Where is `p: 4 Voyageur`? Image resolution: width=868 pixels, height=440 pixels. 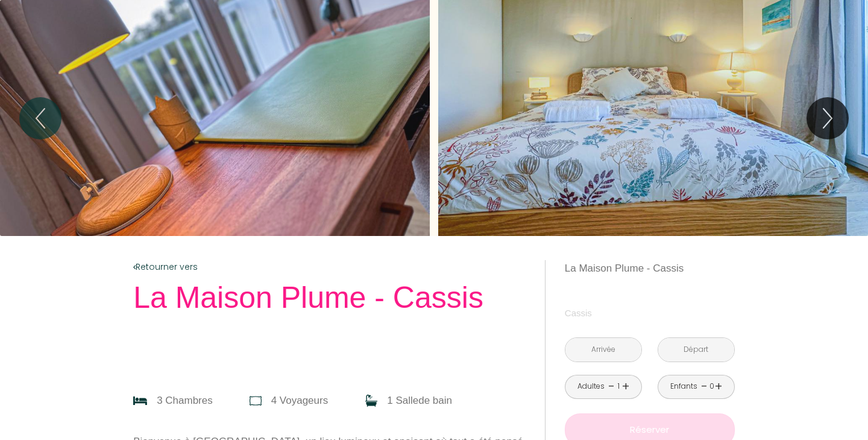
p: 4 Voyageur is located at coordinates (300, 400).